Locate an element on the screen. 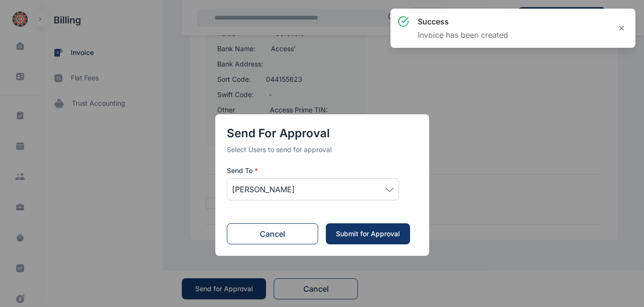 This screenshot has width=644, height=307. h4: Send for Approval is located at coordinates (322, 133).